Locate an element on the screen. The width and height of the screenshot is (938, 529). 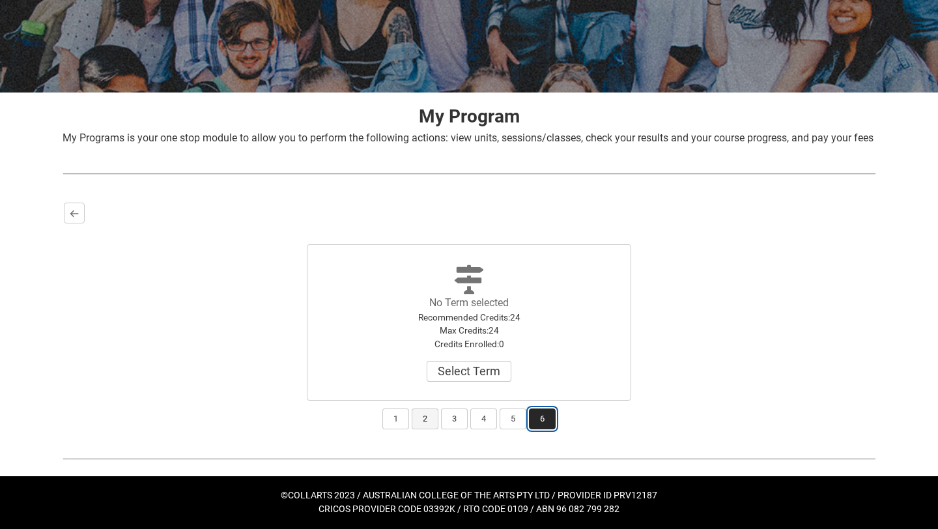
div: Credits Enrolled : 0 is located at coordinates (469, 344).